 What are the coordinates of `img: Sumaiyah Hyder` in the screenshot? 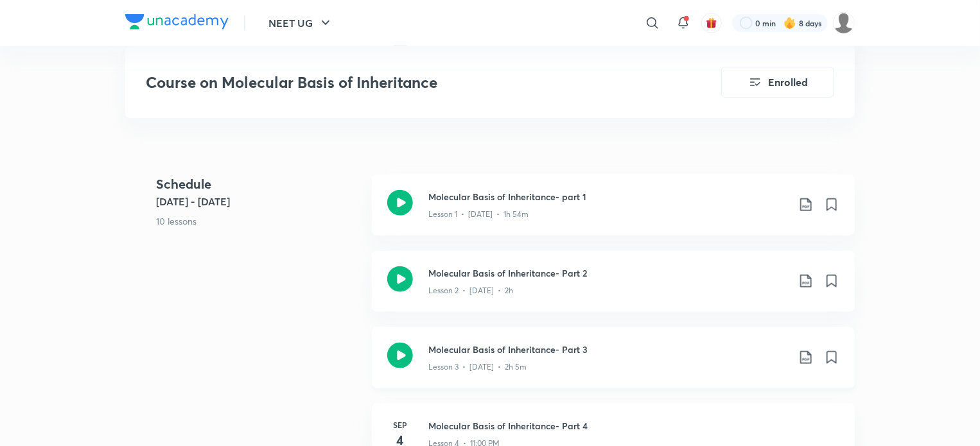 It's located at (843, 23).